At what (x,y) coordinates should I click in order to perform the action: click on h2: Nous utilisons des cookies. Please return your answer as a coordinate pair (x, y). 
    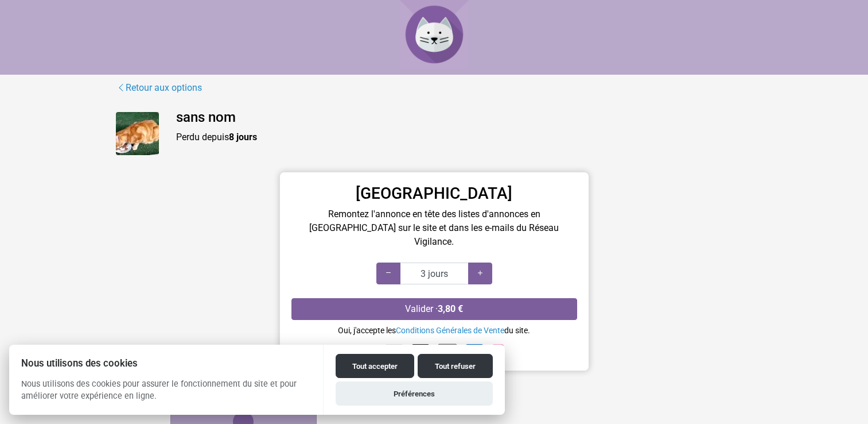
    Looking at the image, I should click on (166, 363).